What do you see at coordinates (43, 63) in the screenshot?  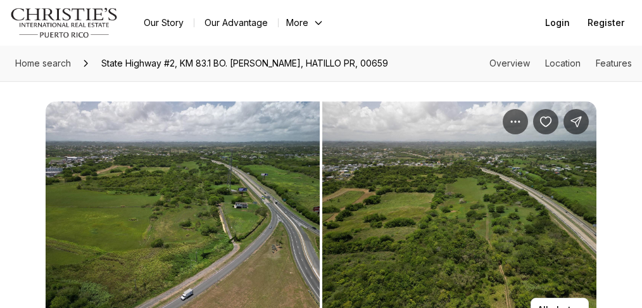 I see `span: Home search` at bounding box center [43, 63].